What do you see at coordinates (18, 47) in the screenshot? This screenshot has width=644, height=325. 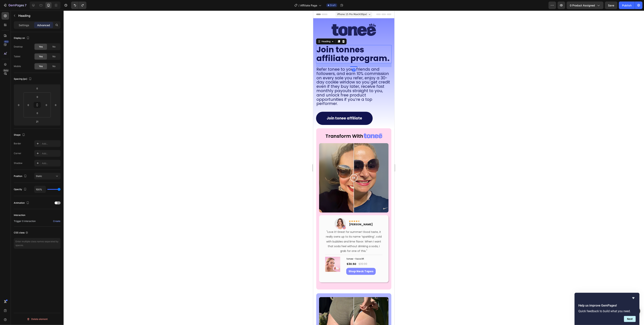 I see `div: Desktop` at bounding box center [18, 47].